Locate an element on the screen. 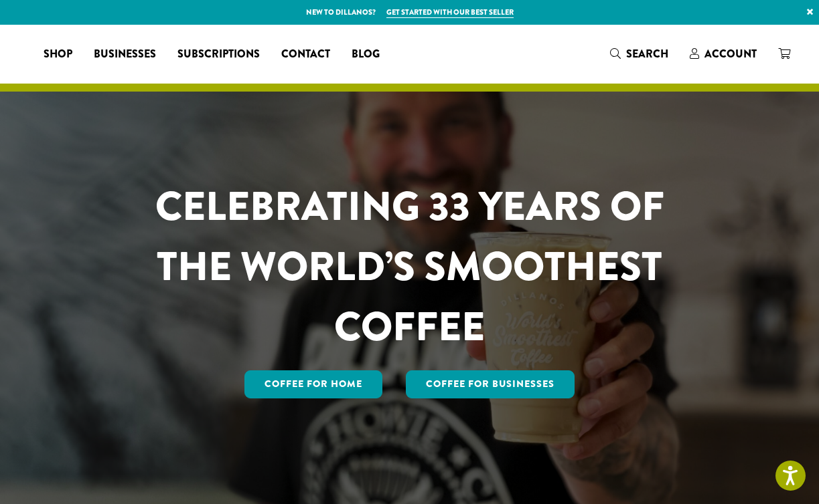 The height and width of the screenshot is (504, 819). span: Contact is located at coordinates (305, 54).